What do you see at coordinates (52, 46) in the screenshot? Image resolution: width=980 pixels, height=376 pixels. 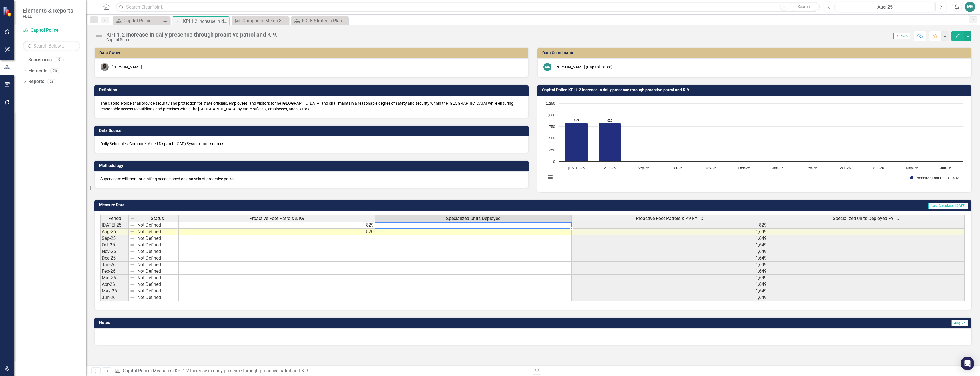 I see `input: Search Below...` at bounding box center [52, 46].